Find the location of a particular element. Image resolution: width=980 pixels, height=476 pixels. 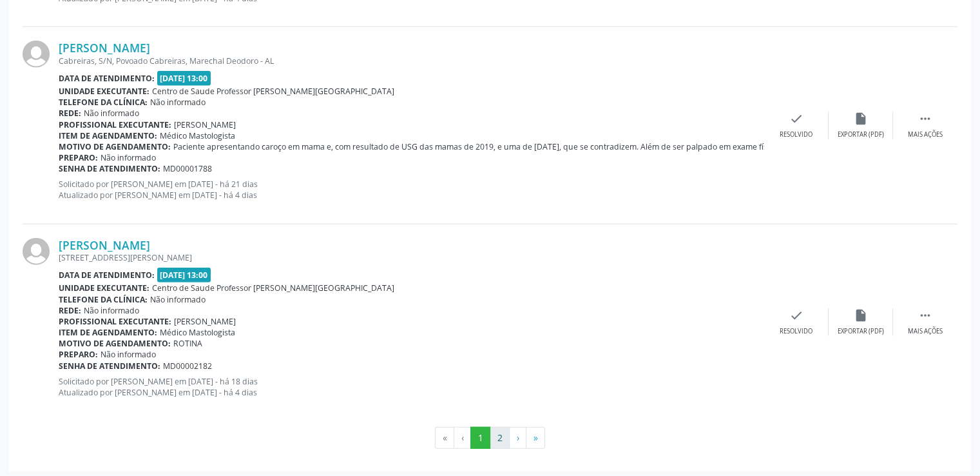

button: Go to page 1 is located at coordinates (480, 438).